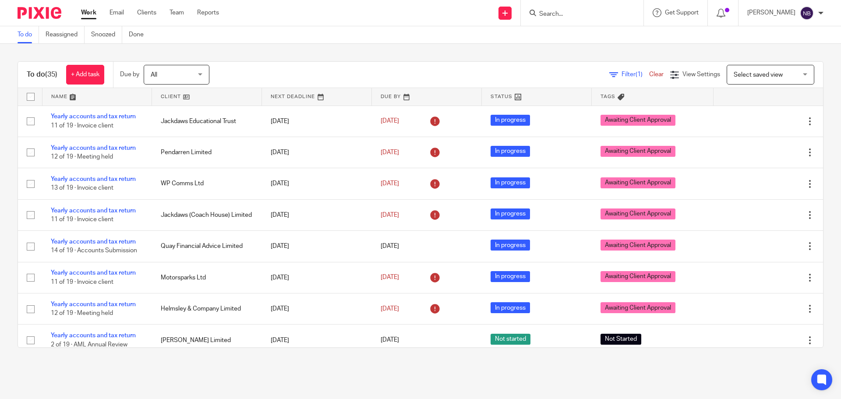 This screenshot has width=841, height=399. I want to click on span: 2 of 19 · AML Annual Review, so click(89, 345).